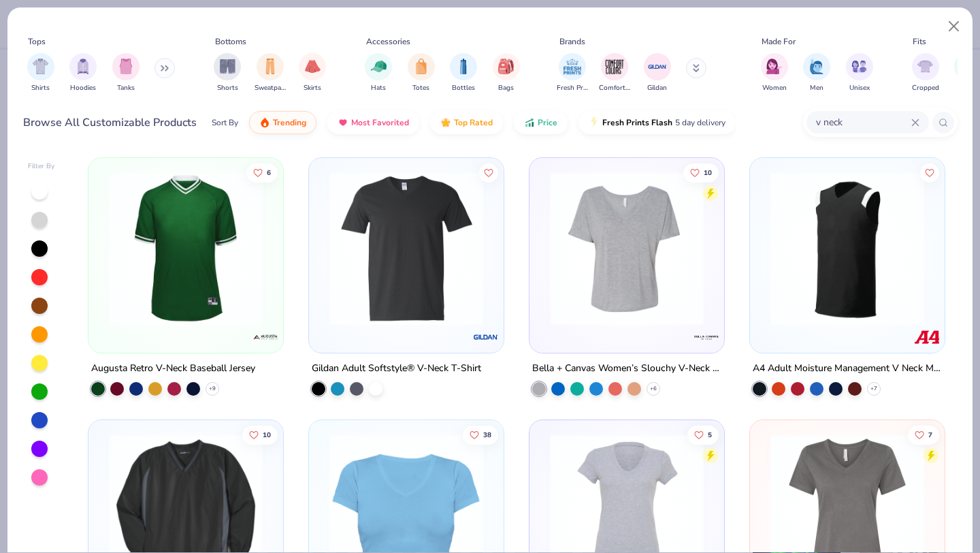  I want to click on img: b7ade71d-9e65-4674-bb23-ab366c09ae66, so click(794, 249).